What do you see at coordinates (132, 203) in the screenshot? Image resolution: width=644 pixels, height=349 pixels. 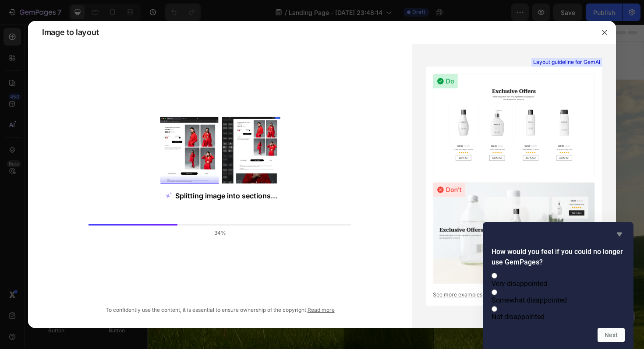 I see `h2: allow yourself focus. calm.` at bounding box center [132, 203].